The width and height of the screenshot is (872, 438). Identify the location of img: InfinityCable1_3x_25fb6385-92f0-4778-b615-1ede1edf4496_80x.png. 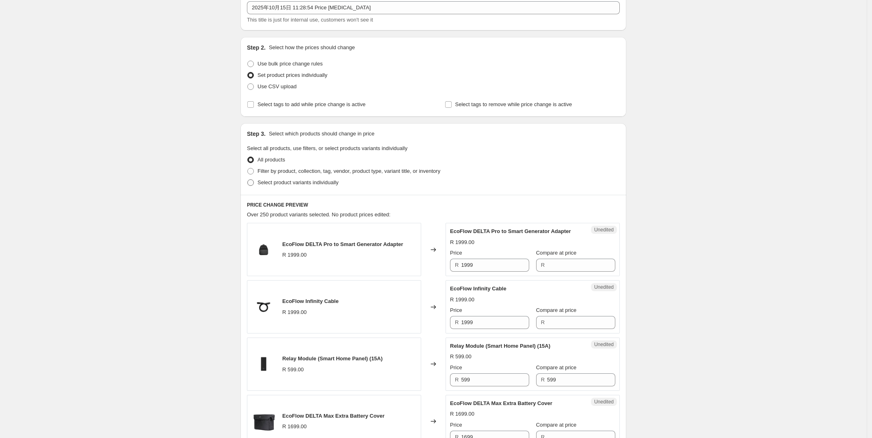
(264, 307).